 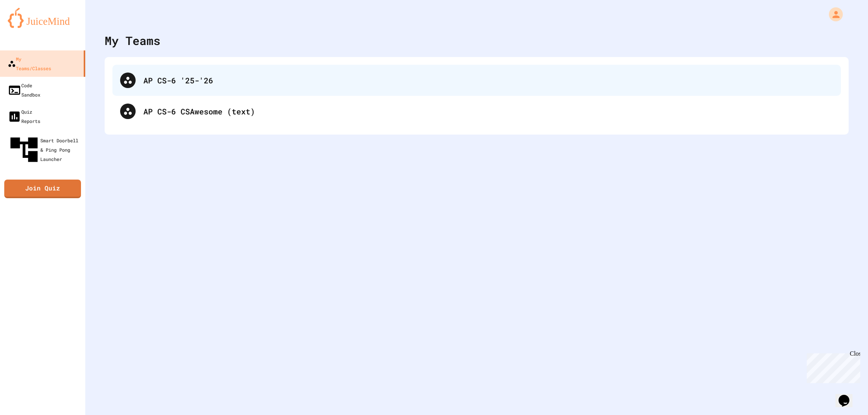 What do you see at coordinates (45, 149) in the screenshot?
I see `div: Smart Doorbell & Ping Pong Launcher` at bounding box center [45, 149].